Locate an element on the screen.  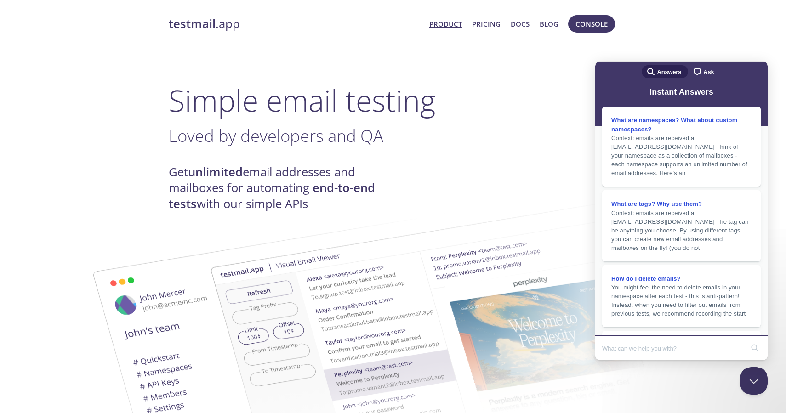
strong: testmail is located at coordinates (192, 23).